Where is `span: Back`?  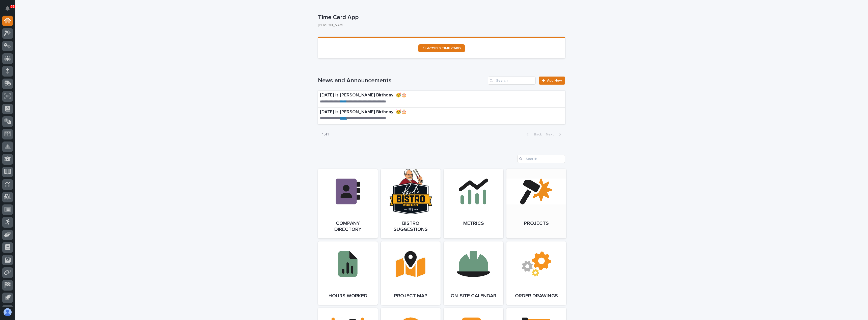
span: Back is located at coordinates (536, 134).